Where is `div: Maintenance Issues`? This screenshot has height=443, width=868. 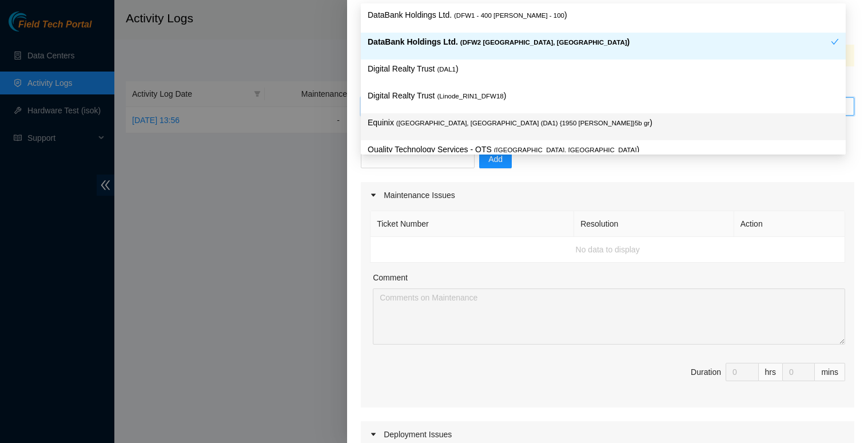
div: Maintenance Issues is located at coordinates (607, 195).